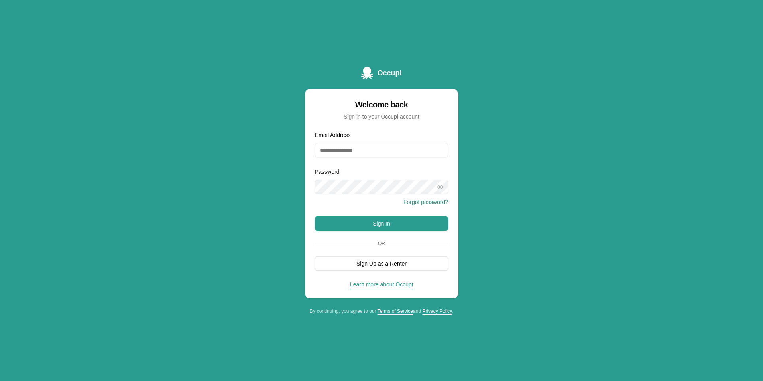 The image size is (763, 381). Describe the element at coordinates (327, 172) in the screenshot. I see `label: Password` at that location.